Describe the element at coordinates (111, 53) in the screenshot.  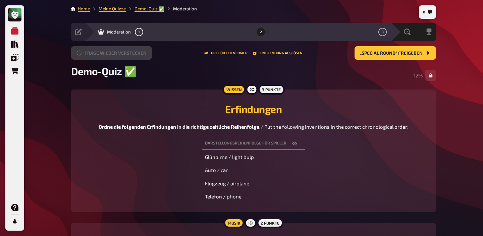
I see `button: Frage wieder verstecken` at that location.